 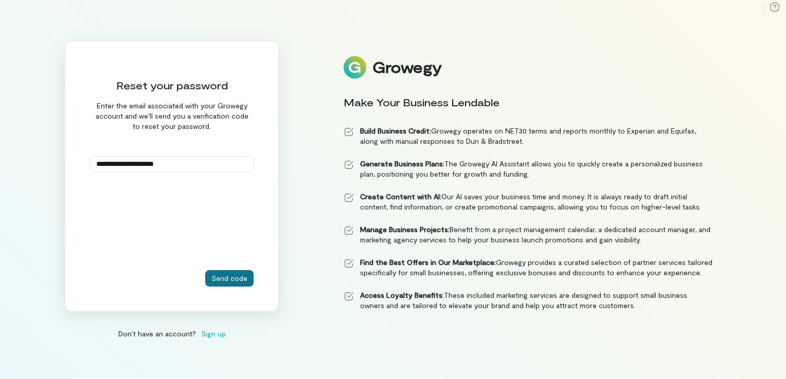 What do you see at coordinates (402, 295) in the screenshot?
I see `strong: Access Loyalty Benefits:` at bounding box center [402, 295].